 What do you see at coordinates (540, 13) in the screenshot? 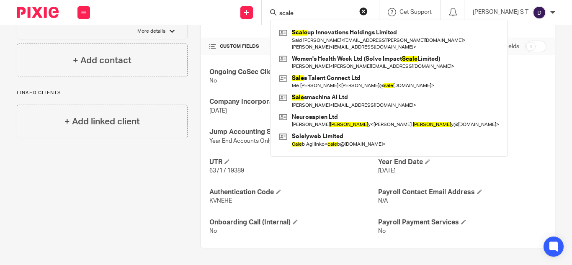
I see `img: svg%3E` at bounding box center [540, 13].